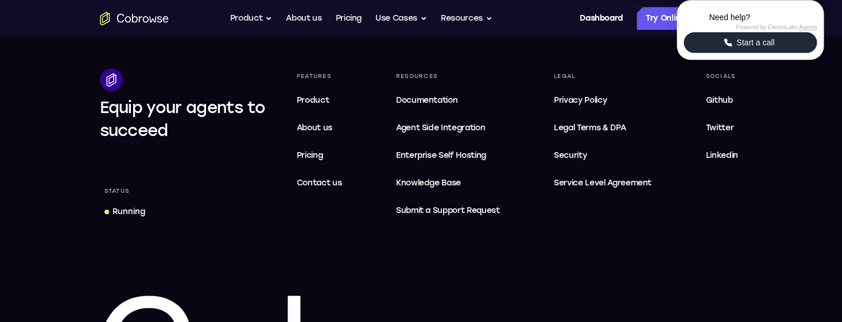 The width and height of the screenshot is (842, 322). I want to click on div: Features, so click(319, 76).